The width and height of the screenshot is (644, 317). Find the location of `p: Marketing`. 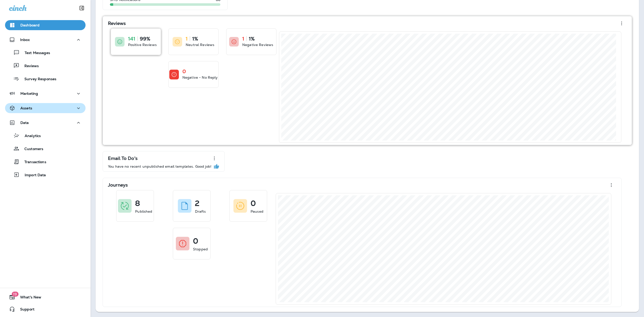

p: Marketing is located at coordinates (29, 93).